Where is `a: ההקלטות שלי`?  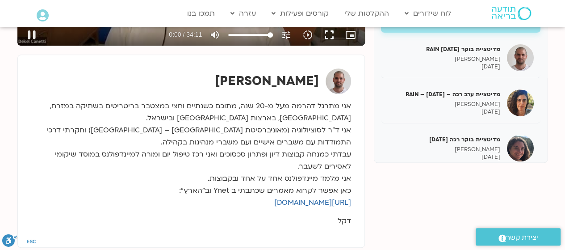 a: ההקלטות שלי is located at coordinates (367, 13).